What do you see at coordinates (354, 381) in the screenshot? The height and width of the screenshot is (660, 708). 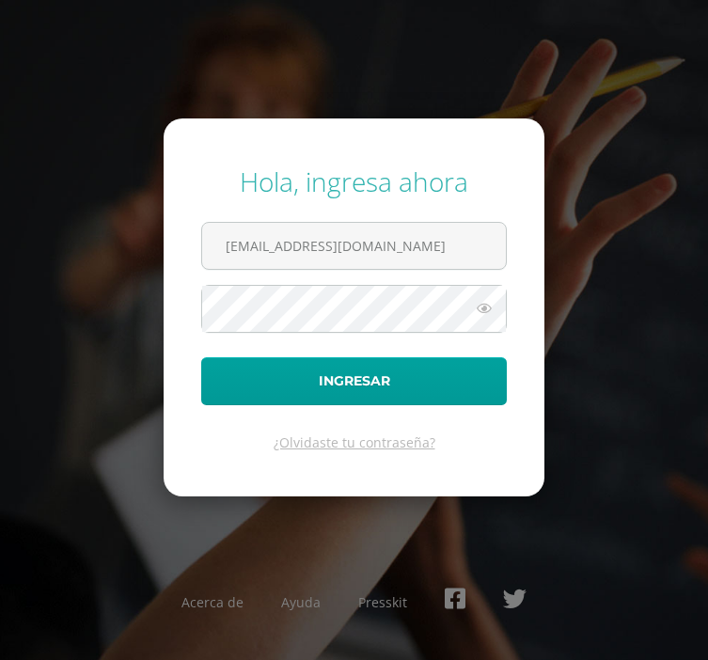 I see `button: Ingresar` at bounding box center [354, 381].